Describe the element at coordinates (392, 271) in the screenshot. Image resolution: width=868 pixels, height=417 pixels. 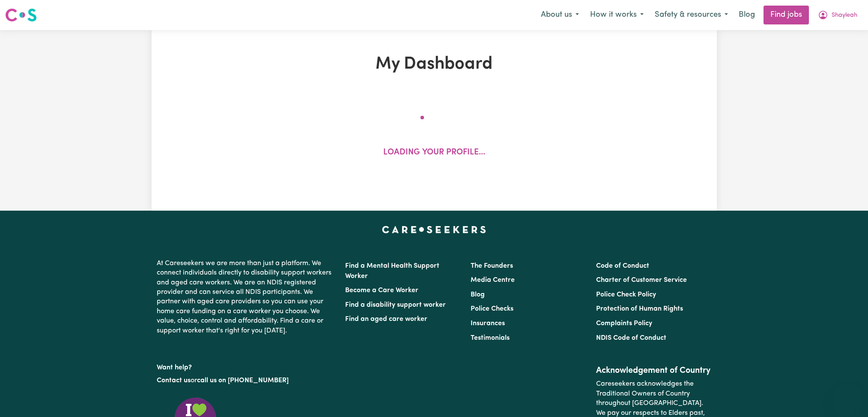
I see `a: Find a Mental Health Support Worker` at that location.